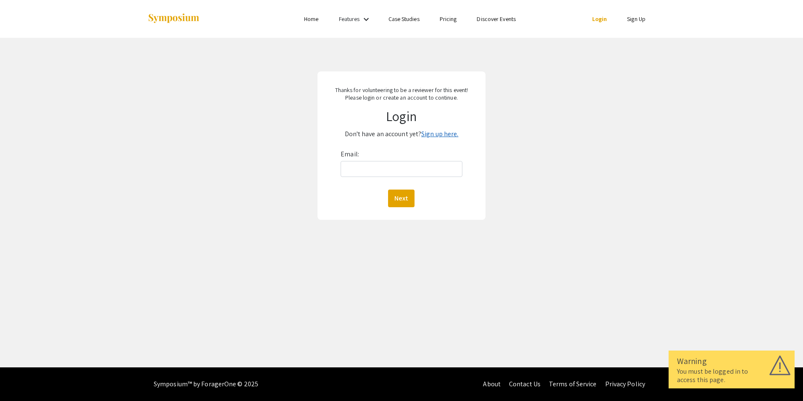 Image resolution: width=803 pixels, height=401 pixels. Describe the element at coordinates (401, 97) in the screenshot. I see `p: Please login or create an account to continue.` at that location.